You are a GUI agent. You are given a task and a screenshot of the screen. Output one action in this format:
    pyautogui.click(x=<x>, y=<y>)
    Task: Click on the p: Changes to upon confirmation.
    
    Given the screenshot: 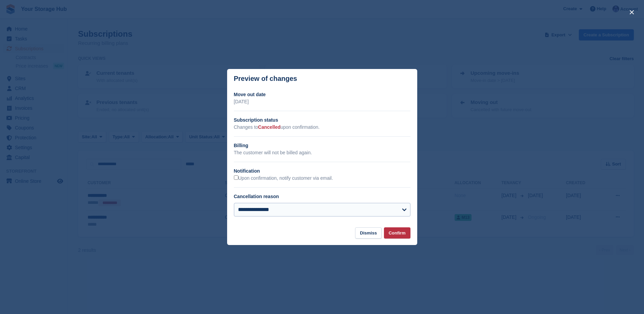 What is the action you would take?
    pyautogui.click(x=322, y=127)
    